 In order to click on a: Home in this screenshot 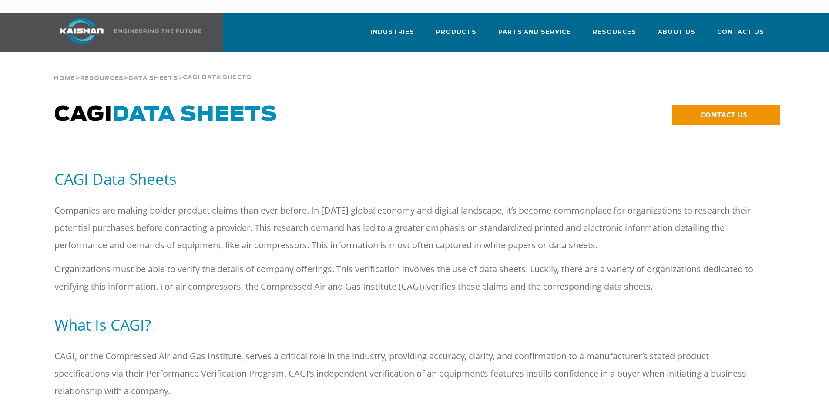, I will do `click(64, 78)`.